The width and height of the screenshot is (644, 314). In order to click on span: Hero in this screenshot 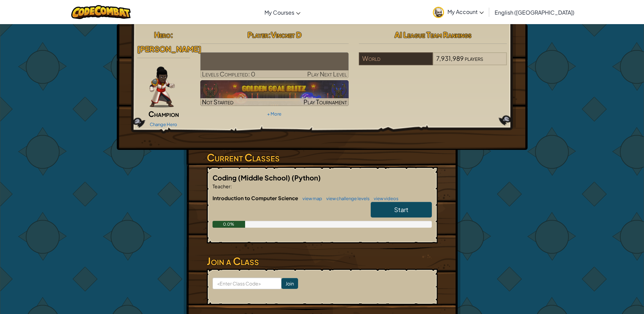, I will do `click(162, 35)`.